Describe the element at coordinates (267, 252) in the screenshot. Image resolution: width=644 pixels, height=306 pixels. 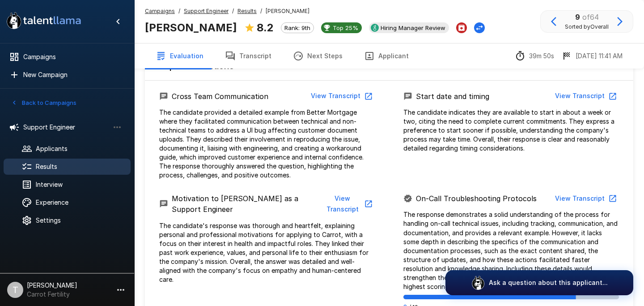
I see `p: The candidate's response was thorough and heartfelt, explaining personal and professional motivat...` at that location.